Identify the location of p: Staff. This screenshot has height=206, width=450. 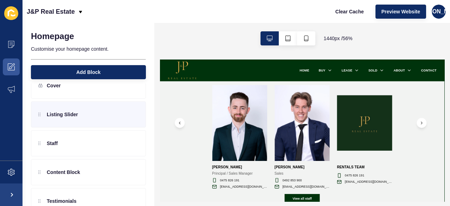
(52, 143).